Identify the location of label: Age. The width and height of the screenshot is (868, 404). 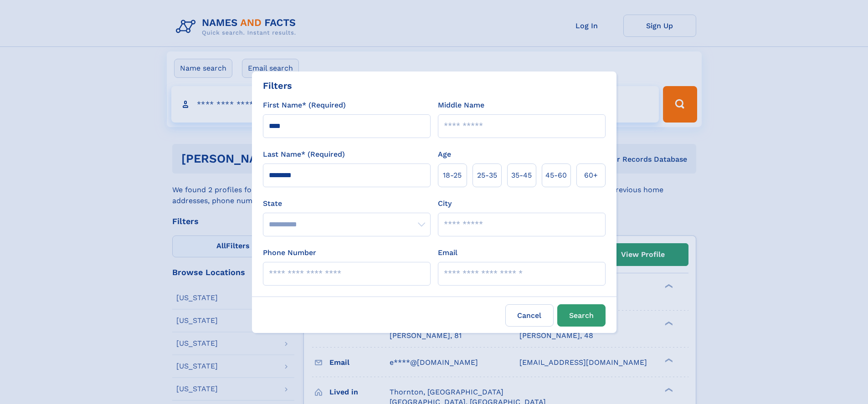
(444, 154).